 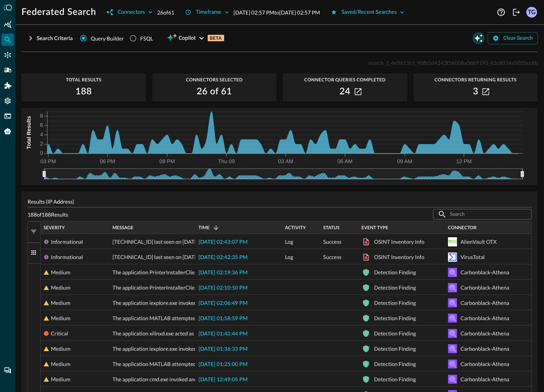 I want to click on span: Event Type, so click(x=375, y=227).